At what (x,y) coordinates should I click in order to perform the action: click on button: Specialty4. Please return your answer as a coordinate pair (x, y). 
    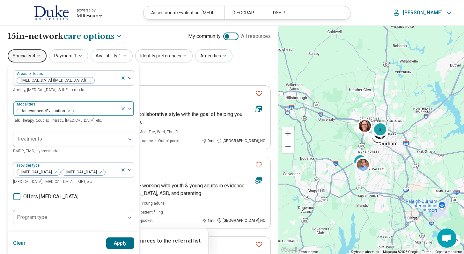
    Looking at the image, I should click on (27, 56).